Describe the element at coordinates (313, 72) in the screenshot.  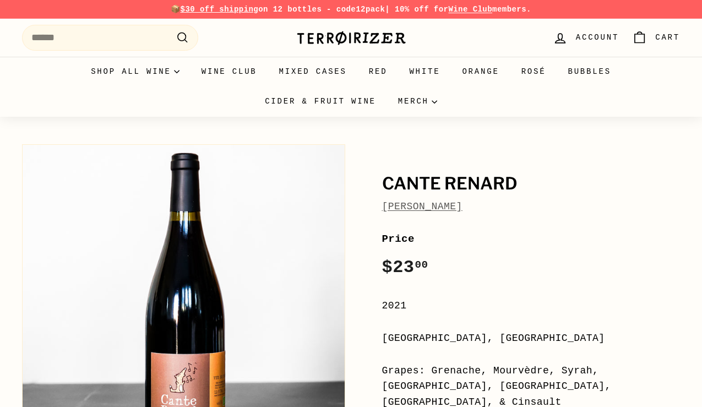
I see `a: Mixed Cases` at that location.